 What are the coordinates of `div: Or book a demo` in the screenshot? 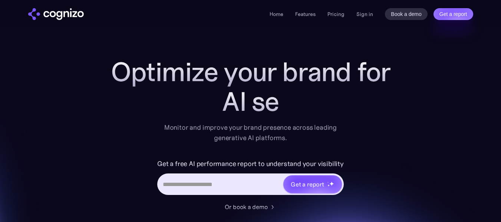 It's located at (246, 207).